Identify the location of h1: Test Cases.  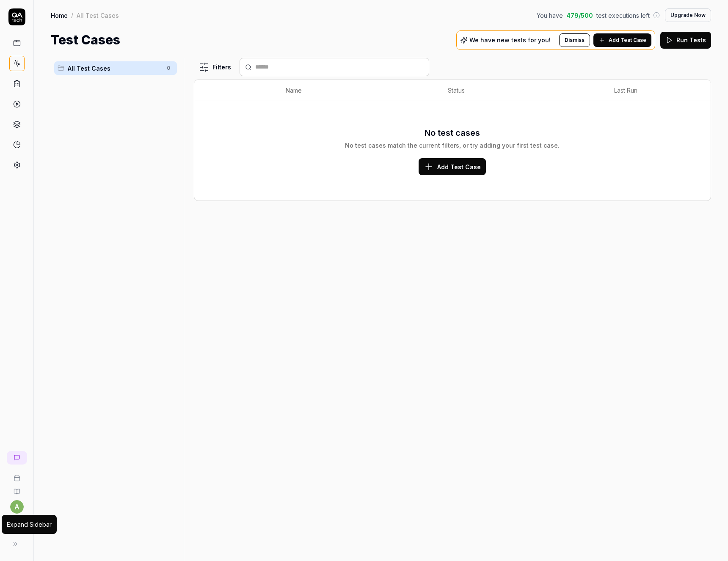
(85, 40).